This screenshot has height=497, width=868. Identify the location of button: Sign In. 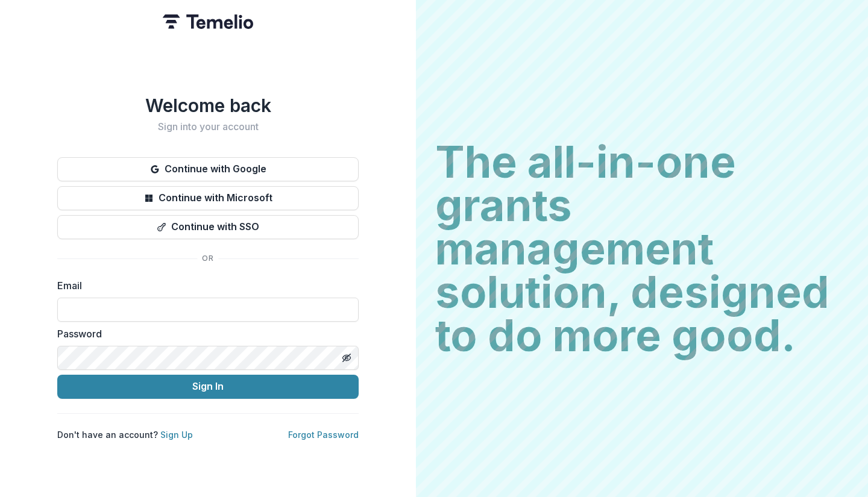
(208, 386).